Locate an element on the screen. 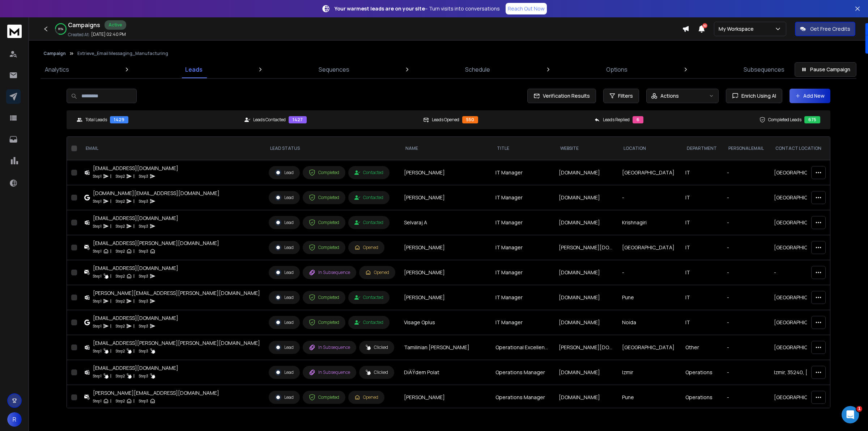  th: EMAIL is located at coordinates (172, 148).